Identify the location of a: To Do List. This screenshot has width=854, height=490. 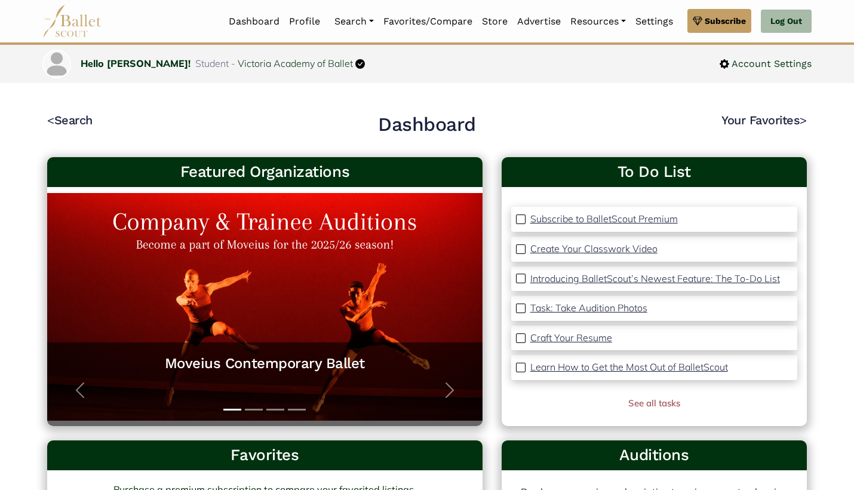
(654, 172).